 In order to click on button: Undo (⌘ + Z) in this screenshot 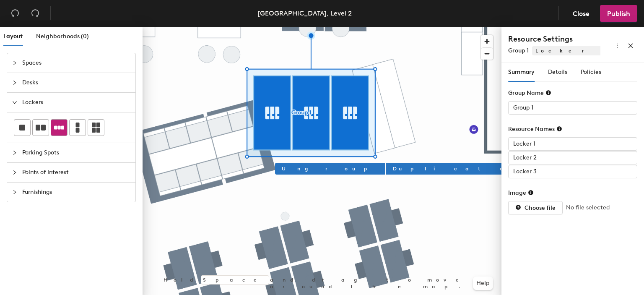, I will do `click(15, 14)`.